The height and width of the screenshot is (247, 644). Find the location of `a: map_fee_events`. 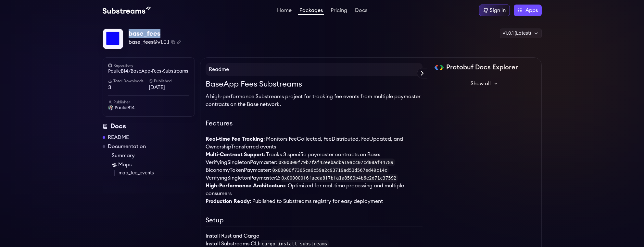

a: map_fee_events is located at coordinates (156, 173).